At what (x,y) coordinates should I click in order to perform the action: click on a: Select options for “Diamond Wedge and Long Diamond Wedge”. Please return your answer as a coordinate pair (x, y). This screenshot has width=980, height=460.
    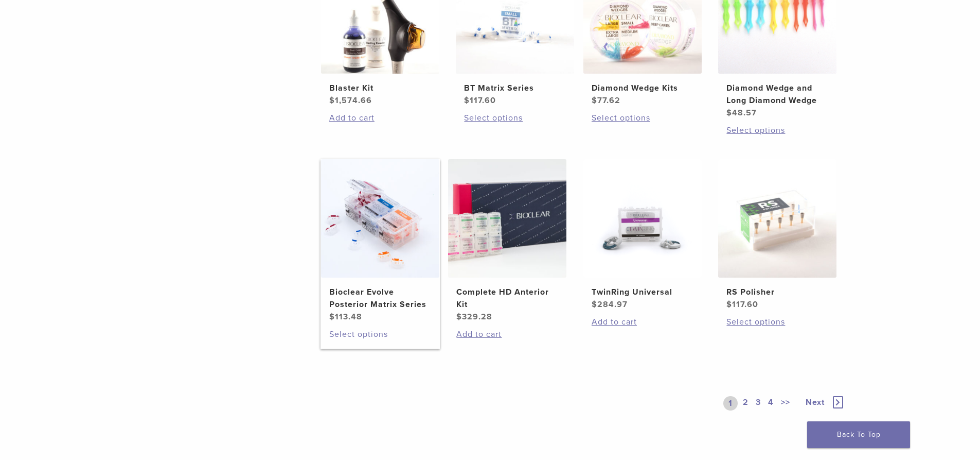
    Looking at the image, I should click on (777, 131).